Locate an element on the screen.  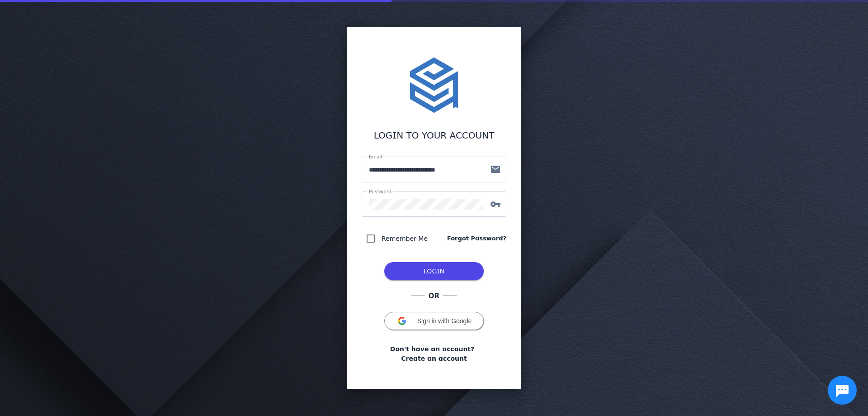
label: Remember Me is located at coordinates (404, 239).